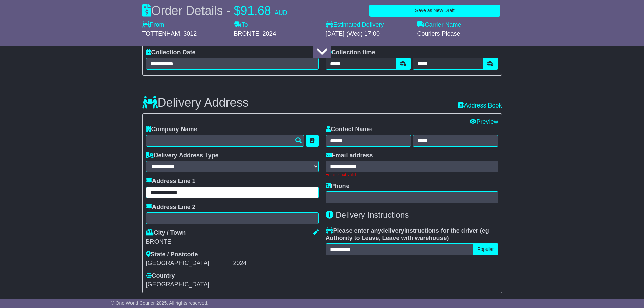 This screenshot has height=308, width=644. What do you see at coordinates (241, 25) in the screenshot?
I see `label: To` at bounding box center [241, 25].